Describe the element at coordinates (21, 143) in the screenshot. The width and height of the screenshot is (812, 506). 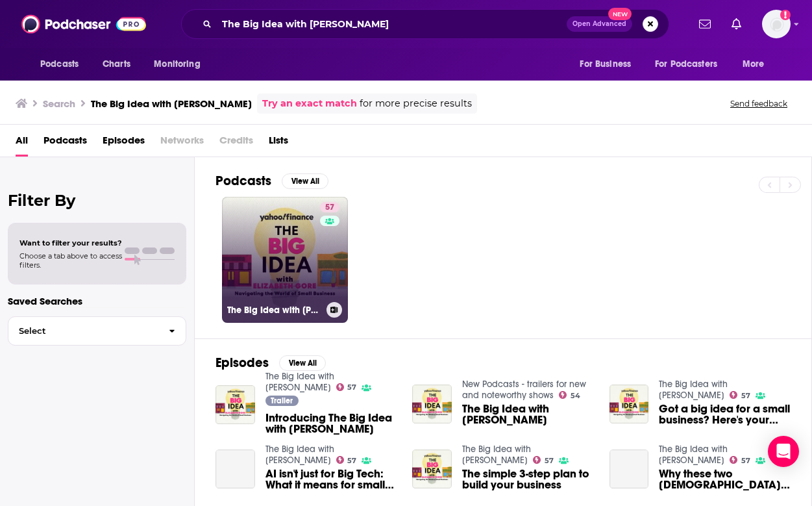
I see `a: All` at that location.